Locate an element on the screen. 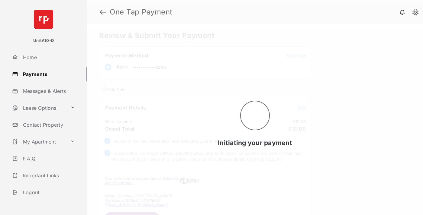 The image size is (423, 215). a: My Apartment is located at coordinates (39, 142).